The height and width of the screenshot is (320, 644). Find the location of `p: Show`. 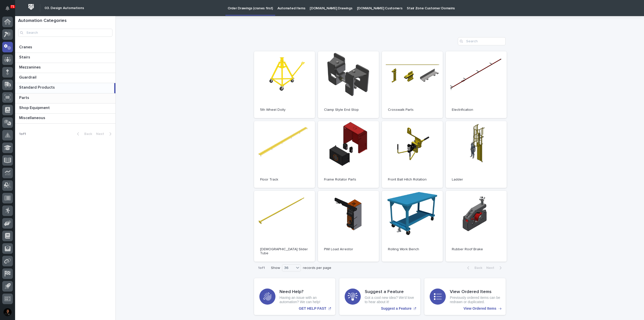

p: Show is located at coordinates (275, 268).